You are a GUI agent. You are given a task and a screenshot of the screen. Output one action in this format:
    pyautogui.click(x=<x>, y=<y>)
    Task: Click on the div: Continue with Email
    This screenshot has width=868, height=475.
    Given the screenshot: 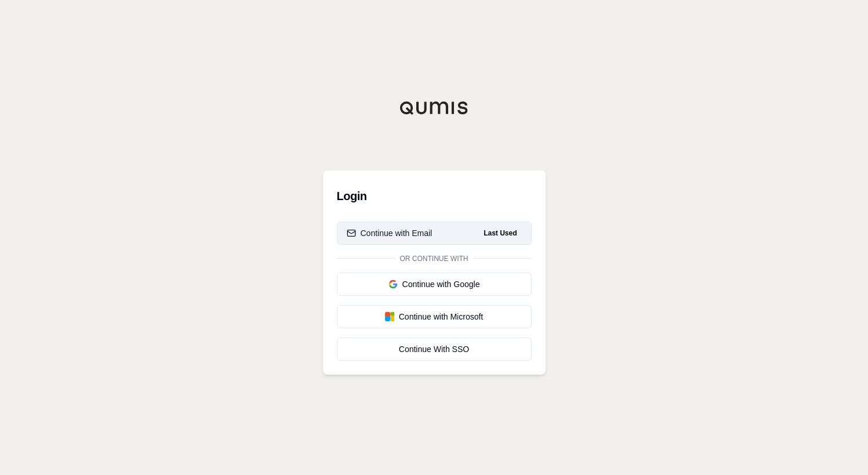 What is the action you would take?
    pyautogui.click(x=390, y=233)
    